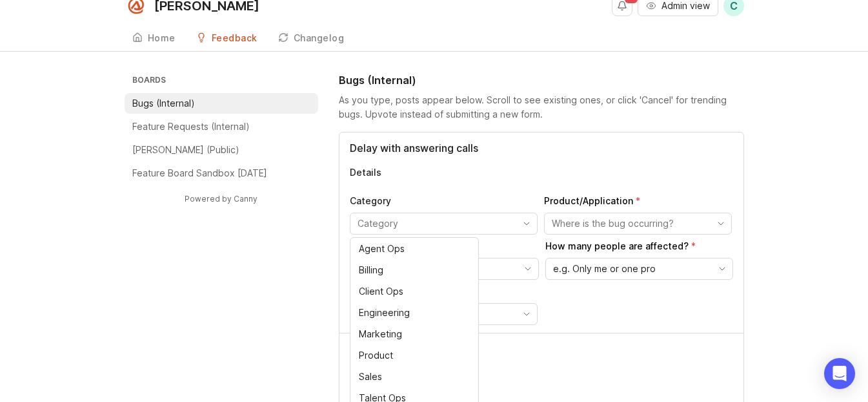 The image size is (868, 402). I want to click on input: Title, so click(541, 148).